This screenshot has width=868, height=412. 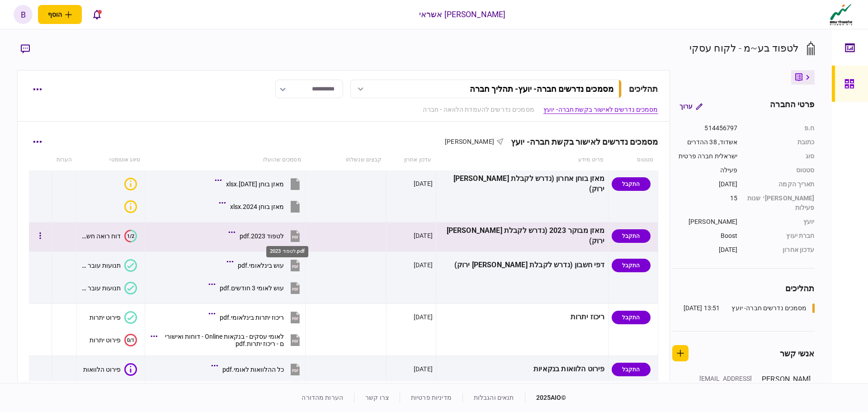 I want to click on button: עוש לאומי 3 חודשים.pdf, so click(x=257, y=287).